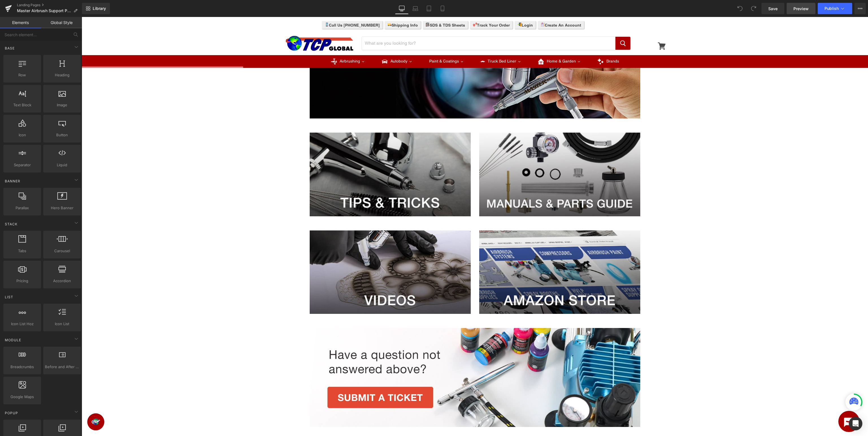 This screenshot has height=436, width=868. Describe the element at coordinates (541, 26) in the screenshot. I see `button: Search` at that location.